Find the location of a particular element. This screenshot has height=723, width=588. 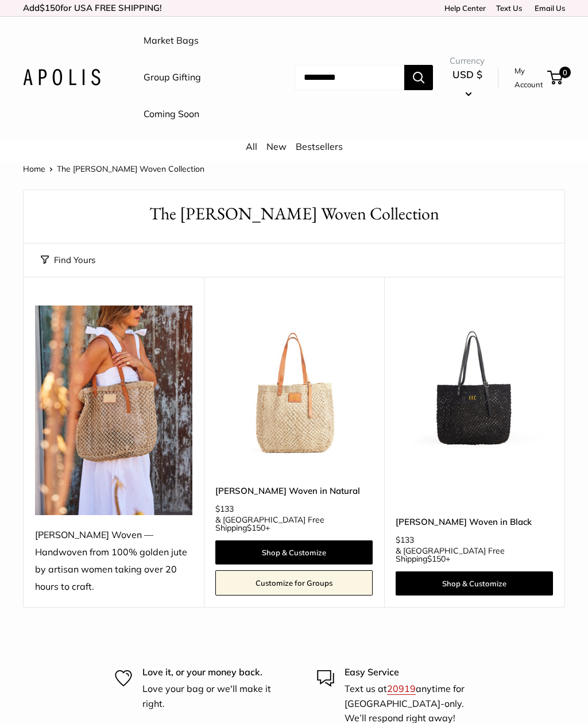

p: Love it, or your money back. is located at coordinates (207, 673).